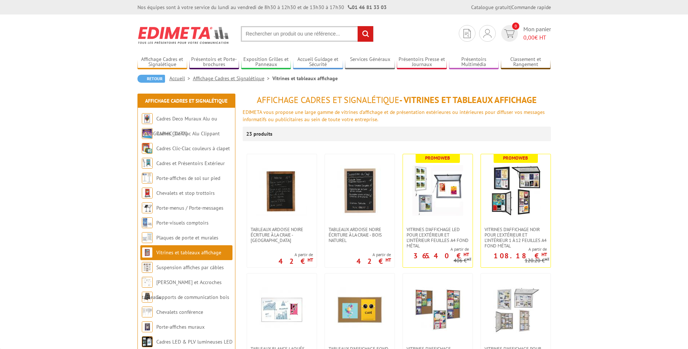 The height and width of the screenshot is (349, 688). I want to click on span: Affichage Cadres et Signalétique, so click(328, 100).